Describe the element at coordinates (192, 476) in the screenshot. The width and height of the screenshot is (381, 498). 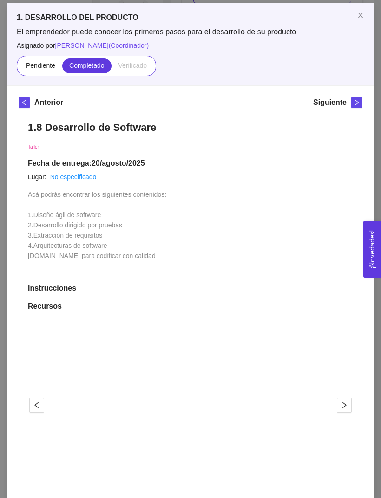
I see `button: 3` at that location.